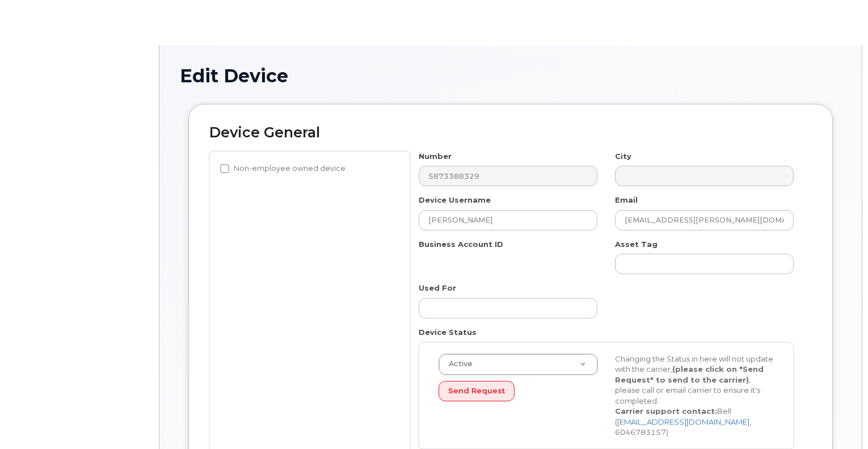 This screenshot has width=868, height=449. Describe the element at coordinates (477, 391) in the screenshot. I see `button: Send Request` at that location.